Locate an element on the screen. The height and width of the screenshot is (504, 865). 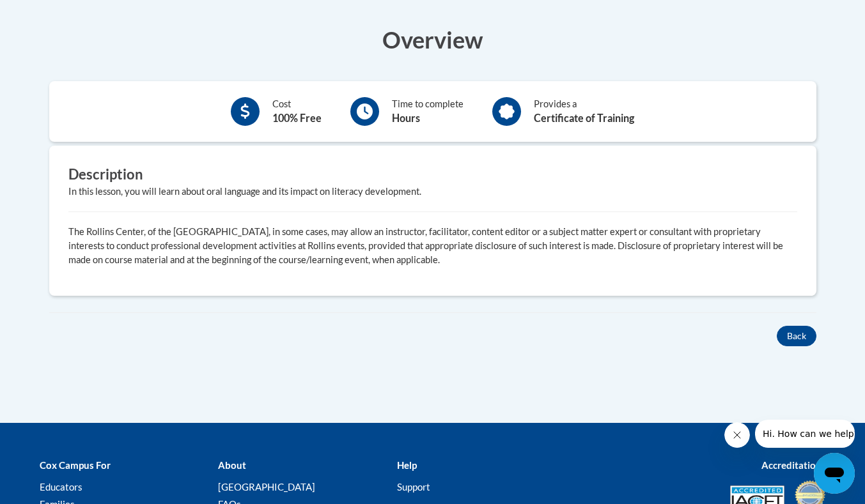
b: Accreditations is located at coordinates (793, 465).